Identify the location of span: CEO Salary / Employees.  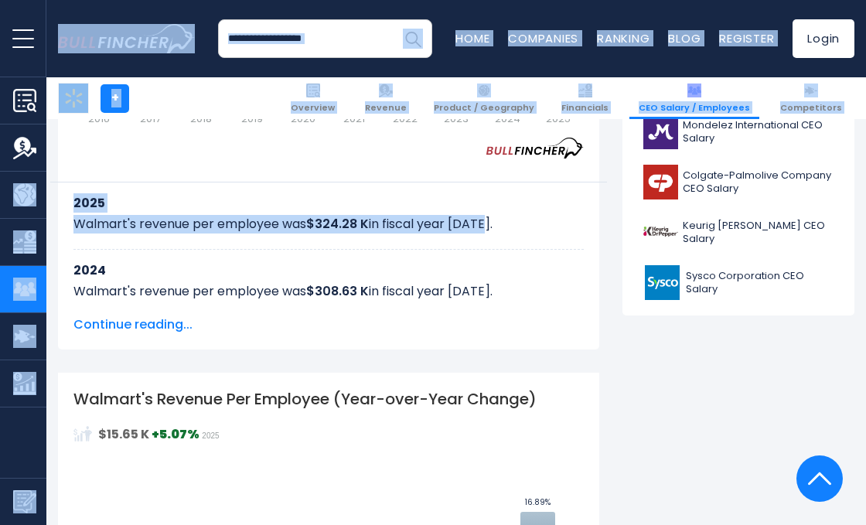
(694, 107).